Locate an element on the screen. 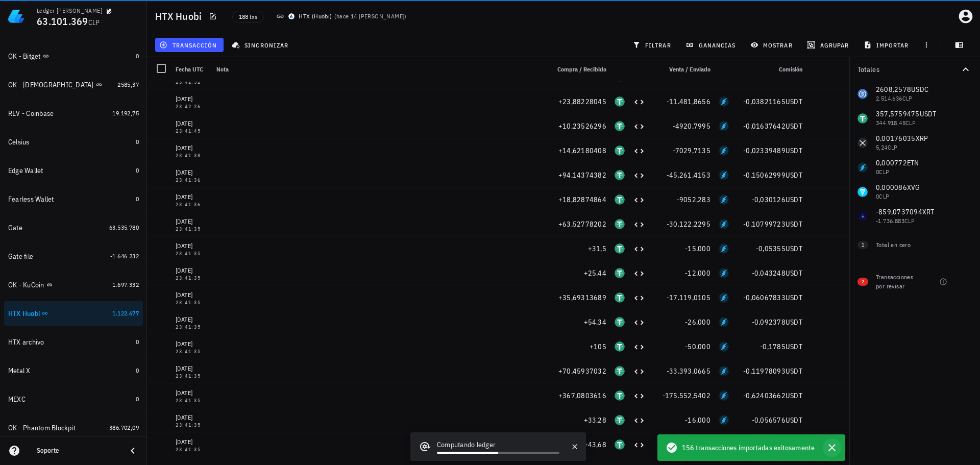 The width and height of the screenshot is (980, 465). a: OK - KuCoin 1.697.332 is located at coordinates (74, 285).